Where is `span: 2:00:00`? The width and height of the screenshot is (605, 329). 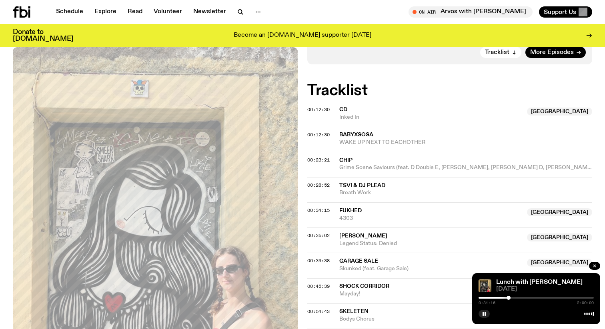
span: 2:00:00 is located at coordinates (585, 303).